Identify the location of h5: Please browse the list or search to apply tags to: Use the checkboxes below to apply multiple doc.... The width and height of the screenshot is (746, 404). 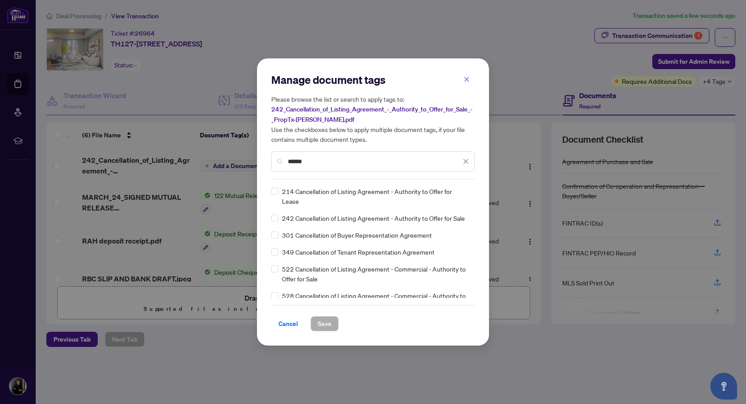
(373, 119).